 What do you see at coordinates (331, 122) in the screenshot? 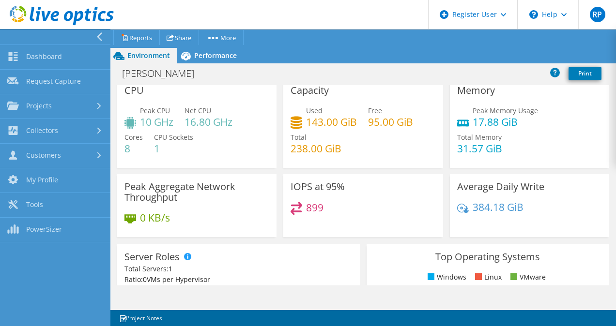
I see `h4: 143.00 GiB` at bounding box center [331, 122].